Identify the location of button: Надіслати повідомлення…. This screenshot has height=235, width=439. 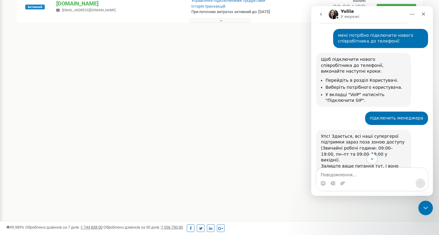
(109, 177).